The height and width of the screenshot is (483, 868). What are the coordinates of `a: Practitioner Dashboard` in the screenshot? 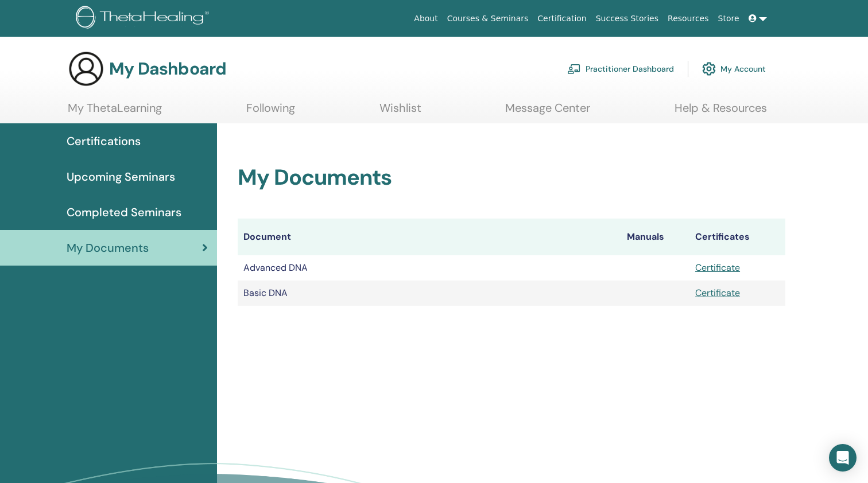 It's located at (620, 69).